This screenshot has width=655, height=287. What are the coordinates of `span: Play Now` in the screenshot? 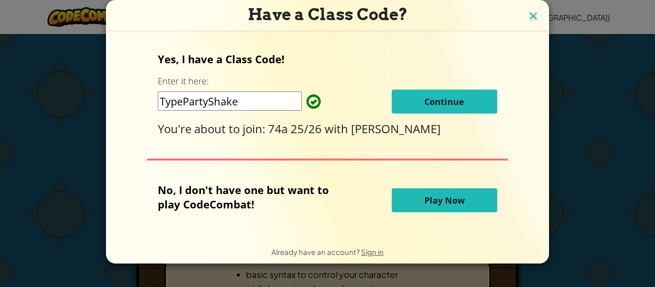 It's located at (445, 200).